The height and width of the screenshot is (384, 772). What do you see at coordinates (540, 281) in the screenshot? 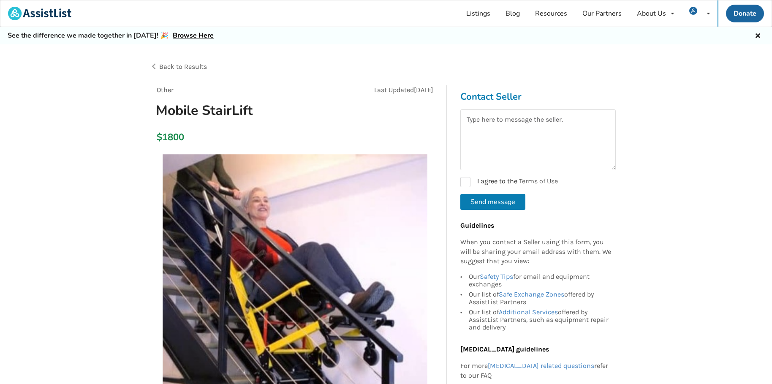
I see `div: Our for email and equipment exchanges` at bounding box center [540, 281].